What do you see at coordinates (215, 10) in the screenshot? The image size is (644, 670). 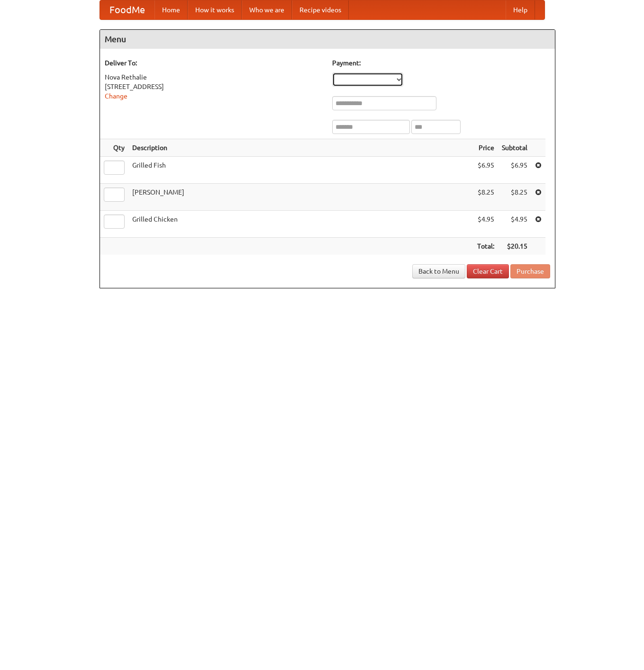 I see `a: How it works` at bounding box center [215, 10].